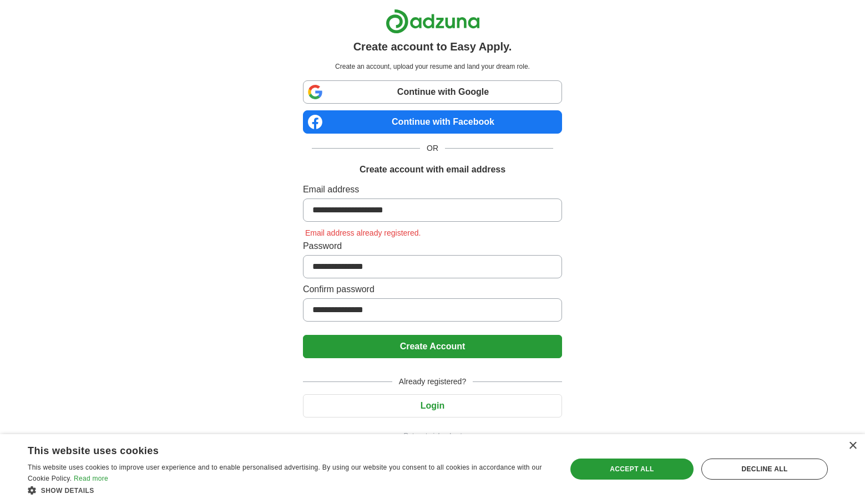 The image size is (865, 504). I want to click on span: Email address already registered., so click(363, 233).